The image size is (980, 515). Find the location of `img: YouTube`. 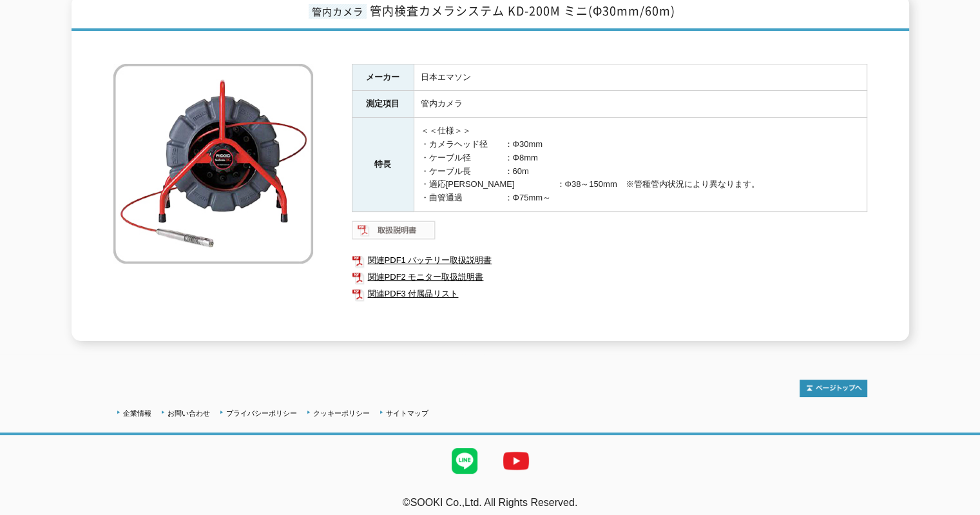

img: YouTube is located at coordinates (516, 461).